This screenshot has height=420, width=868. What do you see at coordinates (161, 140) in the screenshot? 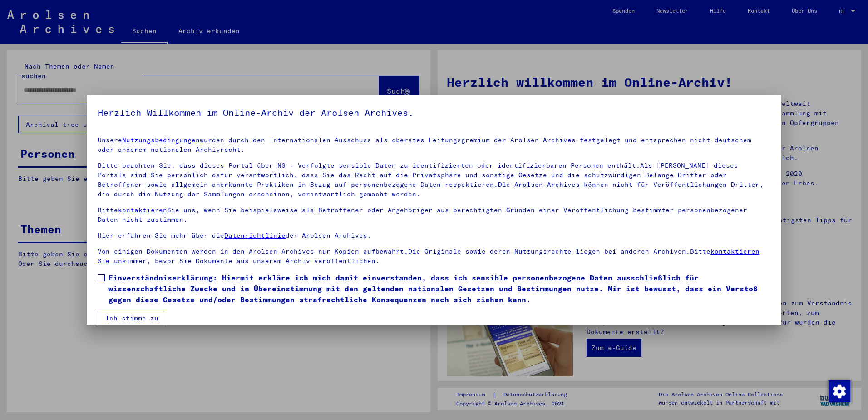
I see `a: Nutzungsbedingungen` at bounding box center [161, 140].